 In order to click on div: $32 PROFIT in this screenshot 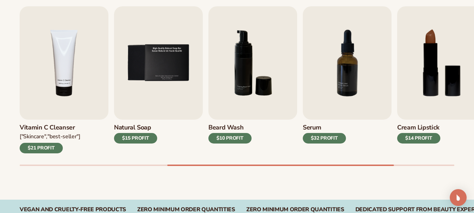, I will do `click(324, 138)`.